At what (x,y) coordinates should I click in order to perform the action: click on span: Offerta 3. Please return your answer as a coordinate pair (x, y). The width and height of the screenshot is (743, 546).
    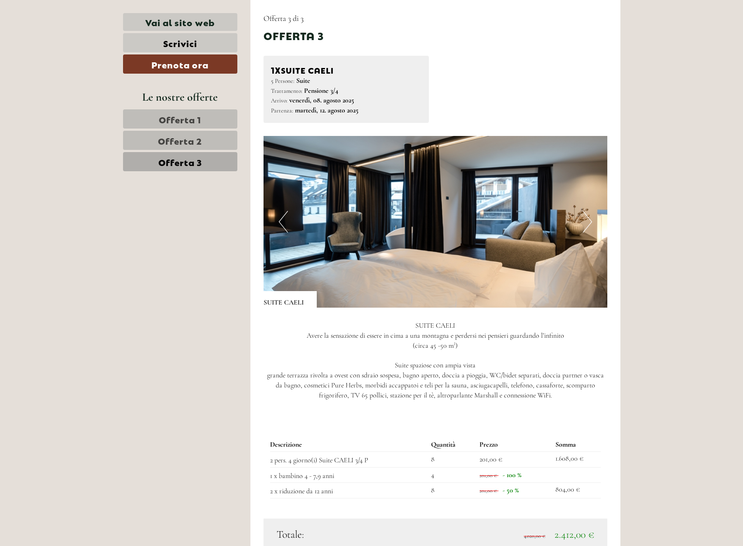
    Looking at the image, I should click on (180, 162).